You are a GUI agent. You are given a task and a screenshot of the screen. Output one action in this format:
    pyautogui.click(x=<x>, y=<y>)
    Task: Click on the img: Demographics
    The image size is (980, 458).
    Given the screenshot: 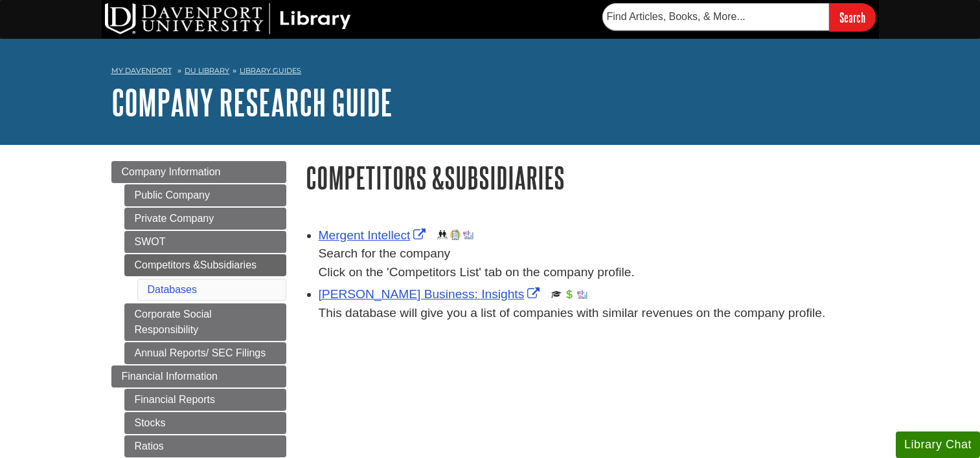 What is the action you would take?
    pyautogui.click(x=443, y=235)
    